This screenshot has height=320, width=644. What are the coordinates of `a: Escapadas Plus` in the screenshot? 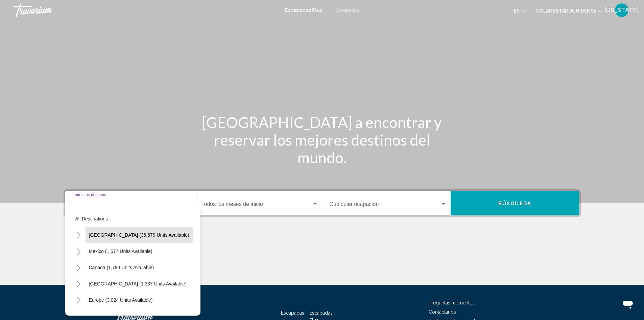 It's located at (303, 10).